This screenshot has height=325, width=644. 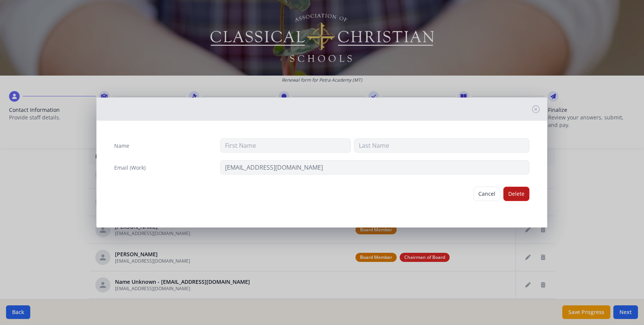 I want to click on label: Name, so click(x=122, y=146).